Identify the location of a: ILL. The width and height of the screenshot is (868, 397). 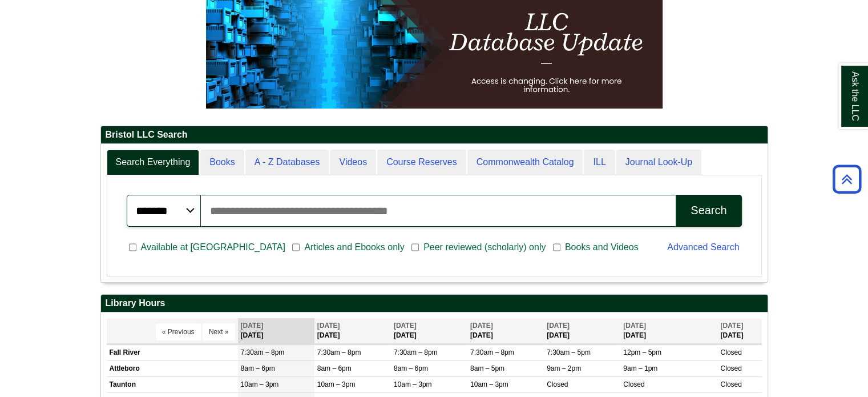
(599, 163).